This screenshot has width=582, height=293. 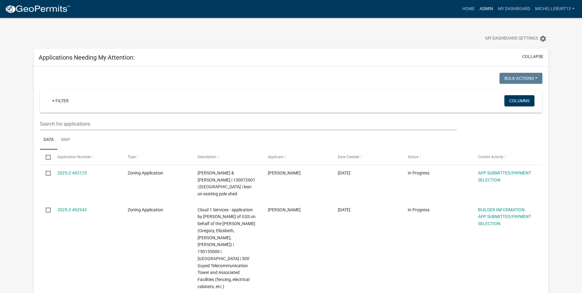 I want to click on a: Home, so click(x=468, y=9).